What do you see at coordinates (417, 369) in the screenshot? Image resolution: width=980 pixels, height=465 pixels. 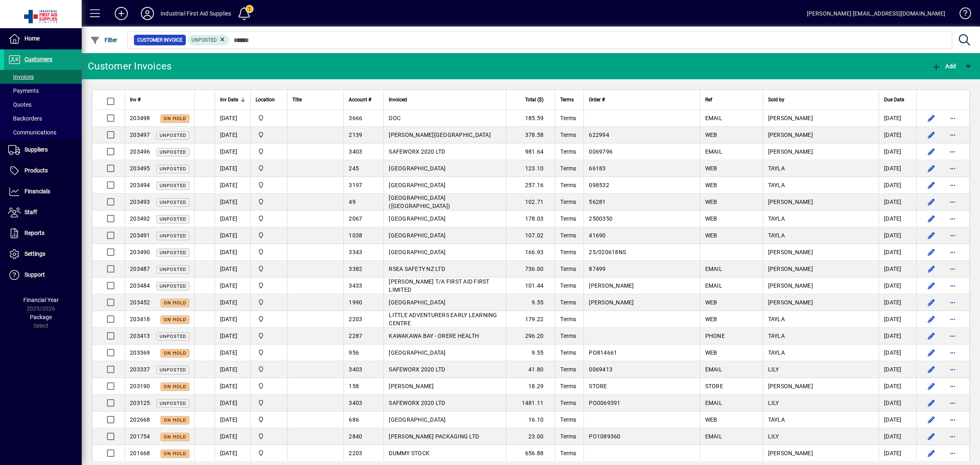 I see `span: SAFEWORX 2020 LTD` at bounding box center [417, 369].